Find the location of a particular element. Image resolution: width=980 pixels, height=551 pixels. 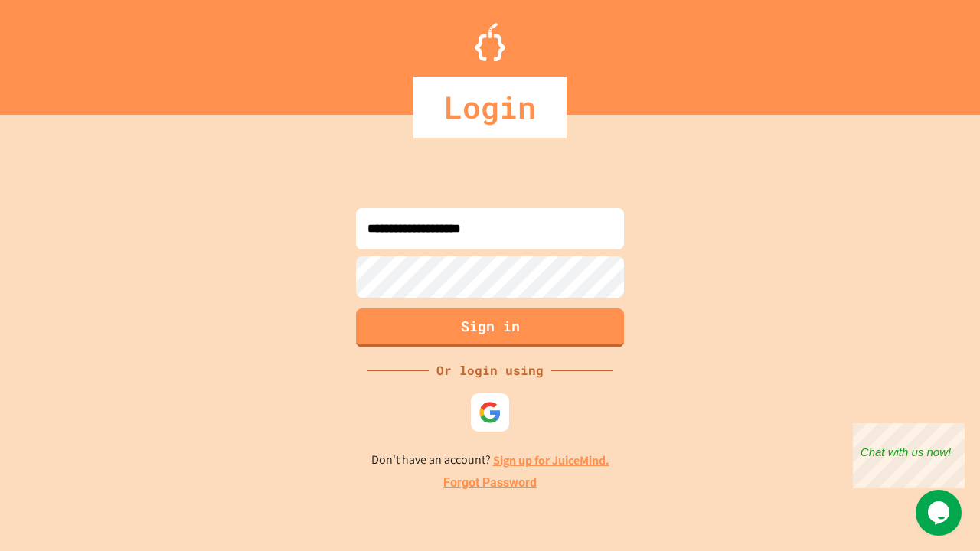

div: Login is located at coordinates (490, 107).